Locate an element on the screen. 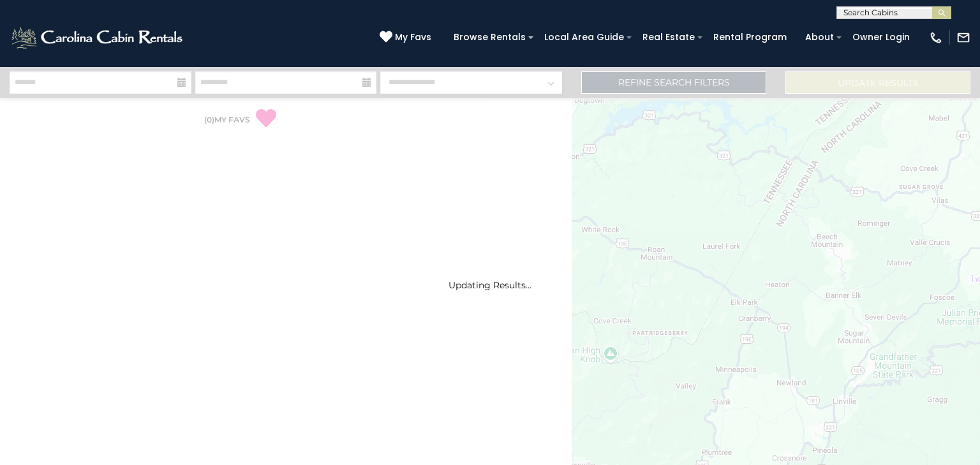 The width and height of the screenshot is (980, 465). img: phone-regular-white.png is located at coordinates (936, 38).